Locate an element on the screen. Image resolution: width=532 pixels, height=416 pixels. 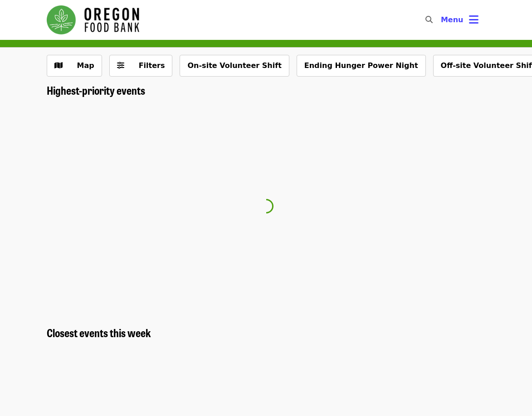
span: Map is located at coordinates (86, 65).